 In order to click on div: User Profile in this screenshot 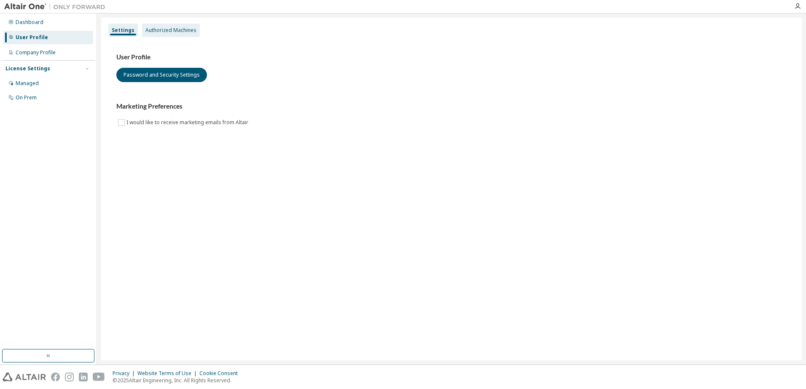, I will do `click(32, 37)`.